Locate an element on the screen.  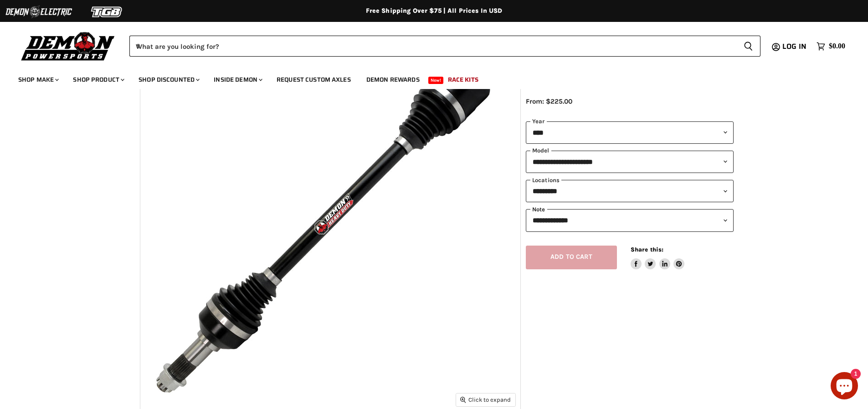
img: Demon Powersports is located at coordinates (68, 45).